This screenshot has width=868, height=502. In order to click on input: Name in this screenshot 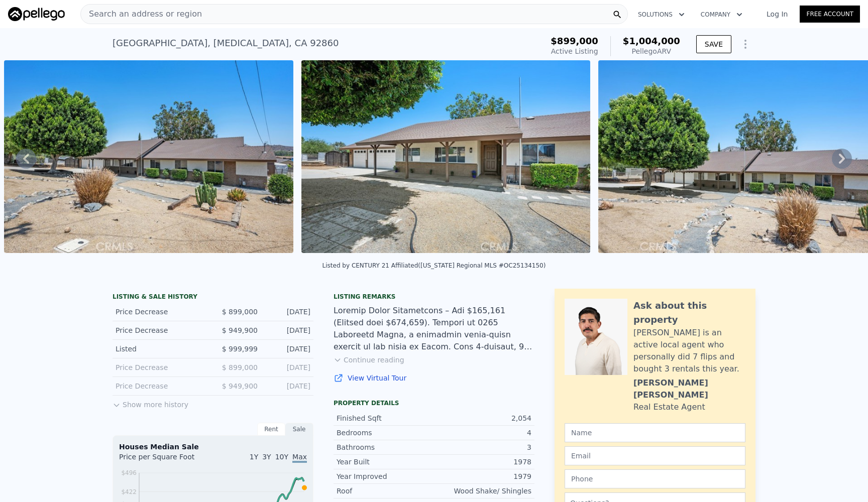, I will do `click(655, 432)`.